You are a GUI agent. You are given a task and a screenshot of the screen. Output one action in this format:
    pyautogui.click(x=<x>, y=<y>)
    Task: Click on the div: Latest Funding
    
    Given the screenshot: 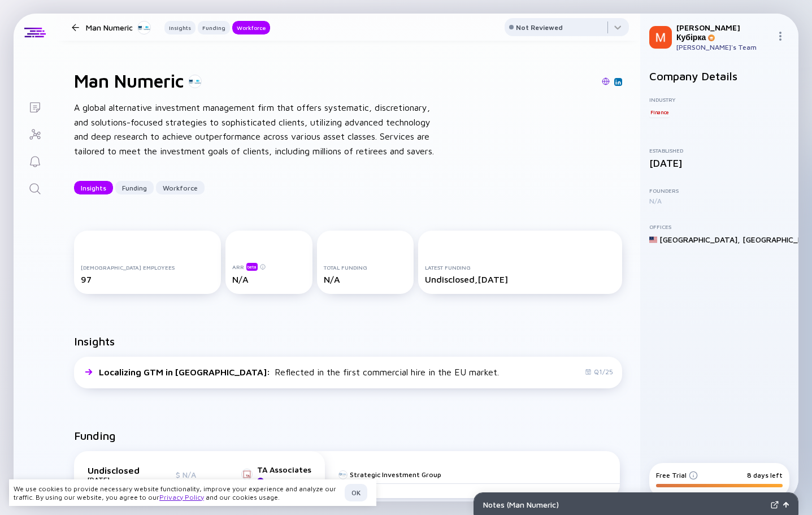 What is the action you would take?
    pyautogui.click(x=520, y=267)
    